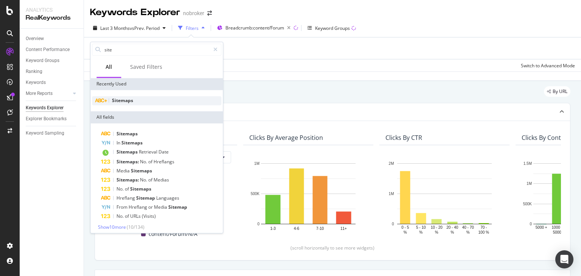  Describe the element at coordinates (484, 227) in the screenshot. I see `text: 70 -` at that location.